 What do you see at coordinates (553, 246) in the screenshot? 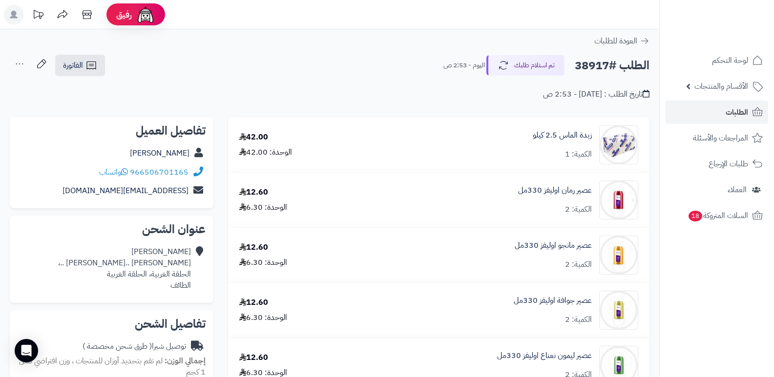
I see `a: عصير مانجو اوليفز 330مل` at bounding box center [553, 246].